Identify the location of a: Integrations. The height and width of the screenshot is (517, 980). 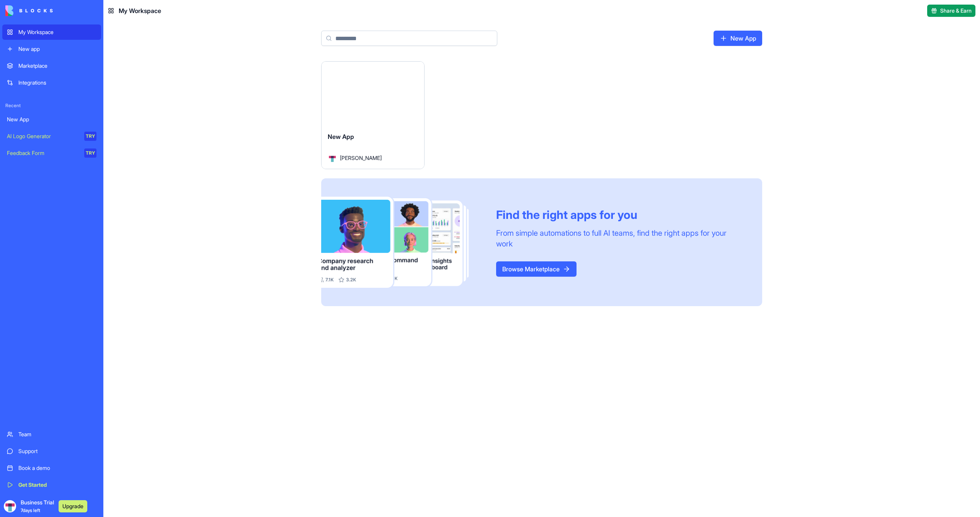
(52, 83).